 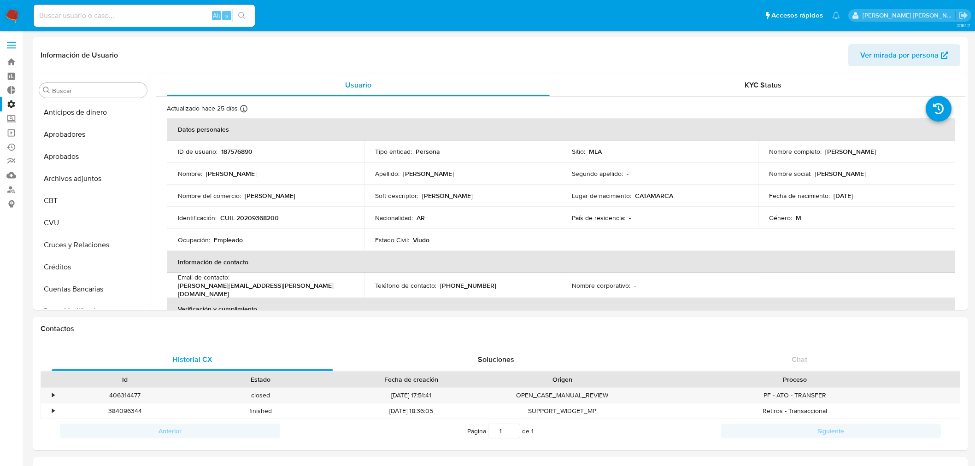 What do you see at coordinates (192, 359) in the screenshot?
I see `span: Historial CX` at bounding box center [192, 359].